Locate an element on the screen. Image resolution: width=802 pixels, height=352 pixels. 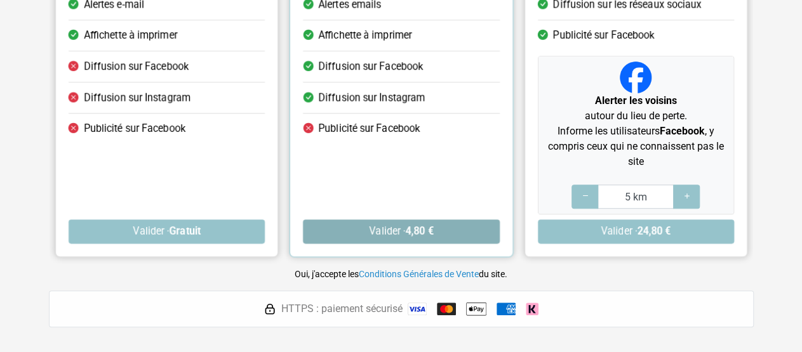
span: HTTPS : paiement sécurisé is located at coordinates (342, 309).